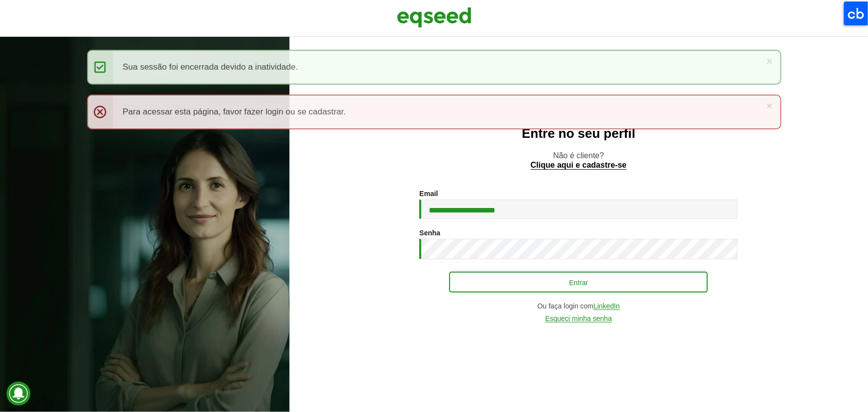 The image size is (868, 412). What do you see at coordinates (434, 112) in the screenshot?
I see `div: Para acessar esta página, favor fazer login ou se cadastrar.` at bounding box center [434, 112].